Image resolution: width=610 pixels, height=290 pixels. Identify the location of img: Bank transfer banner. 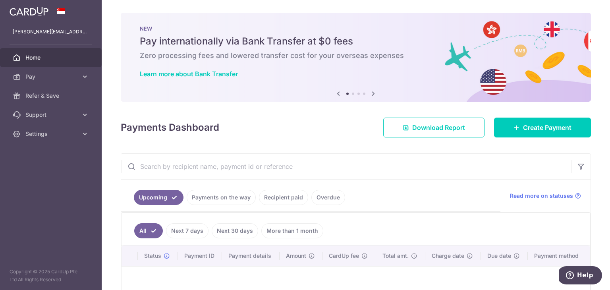
(356, 57).